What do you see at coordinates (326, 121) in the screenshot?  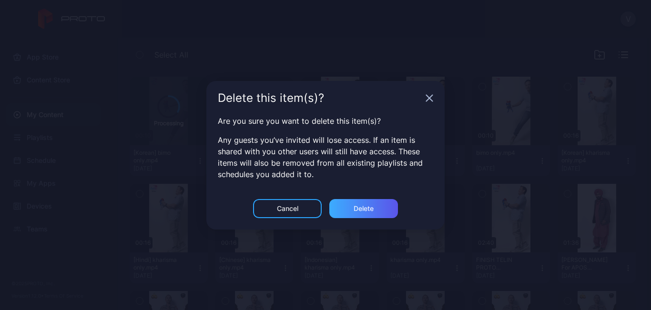 I see `p: Are you sure you want to delete this item(s)?` at bounding box center [326, 121].